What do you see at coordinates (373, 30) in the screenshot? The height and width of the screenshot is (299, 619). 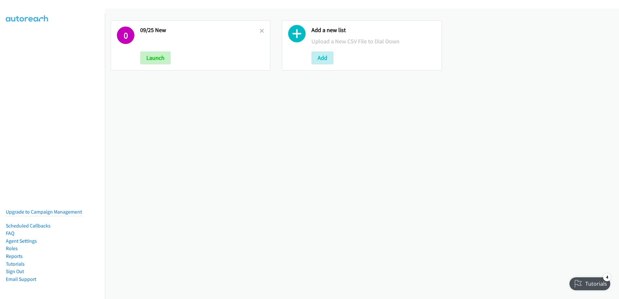 I see `h2: Add a new list` at bounding box center [373, 30].